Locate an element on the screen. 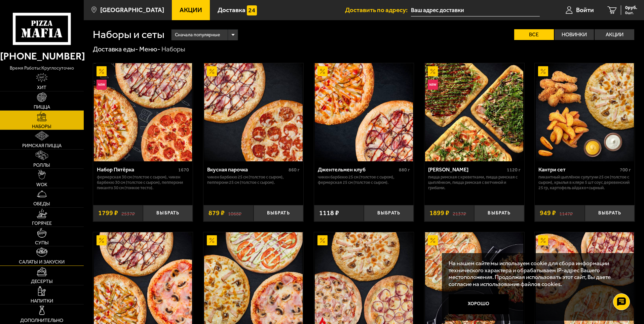 The height and width of the screenshot is (324, 644). span: 1120 г is located at coordinates (513, 169).